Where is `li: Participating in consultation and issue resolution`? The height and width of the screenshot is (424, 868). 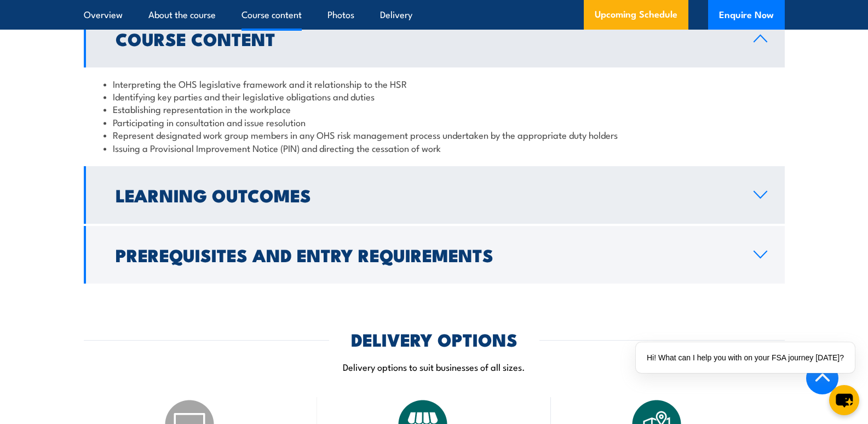 li: Participating in consultation and issue resolution is located at coordinates (435, 122).